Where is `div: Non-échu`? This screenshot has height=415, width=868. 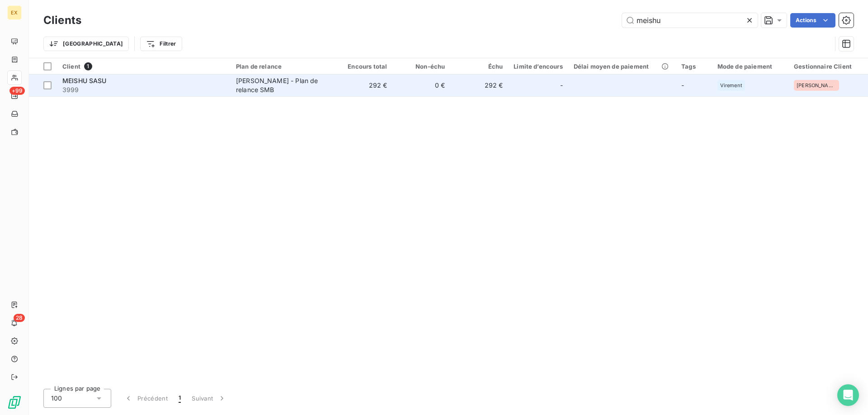
div: Non-échu is located at coordinates (422, 66).